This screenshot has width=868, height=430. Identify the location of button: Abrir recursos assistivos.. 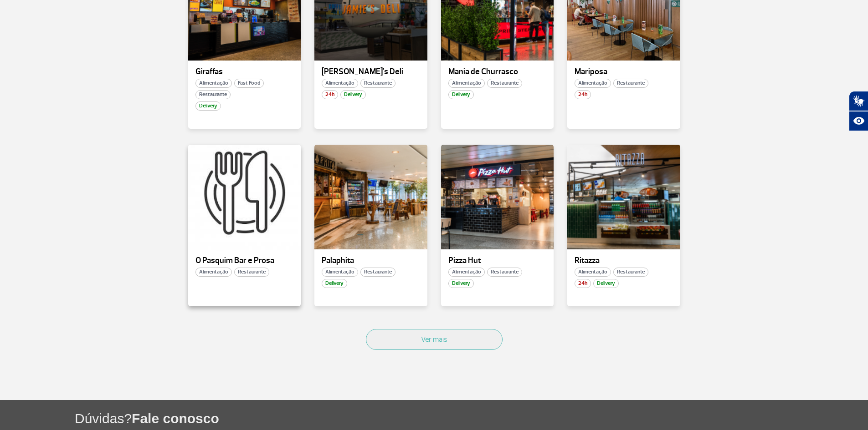
(858, 121).